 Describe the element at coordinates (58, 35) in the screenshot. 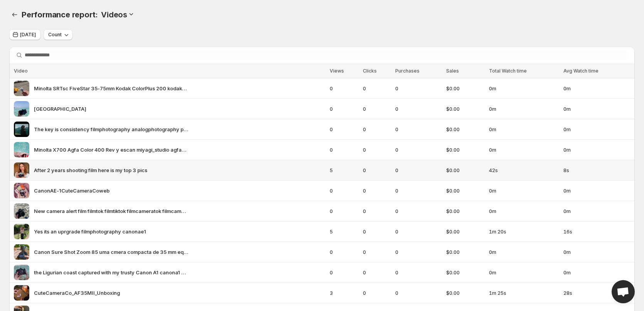

I see `button: Count` at that location.